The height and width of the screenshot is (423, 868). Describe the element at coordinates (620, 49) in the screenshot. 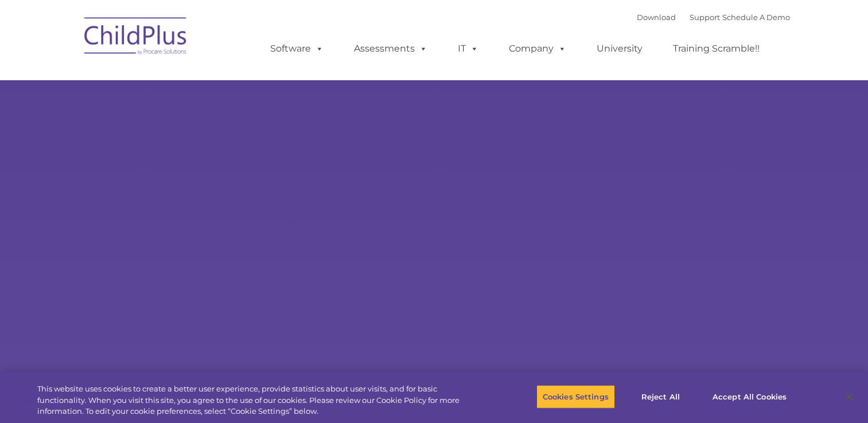

I see `a: University` at that location.